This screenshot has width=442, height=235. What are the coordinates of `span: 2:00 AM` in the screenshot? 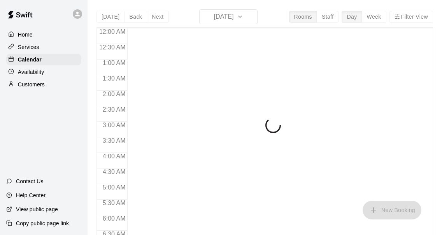 It's located at (114, 94).